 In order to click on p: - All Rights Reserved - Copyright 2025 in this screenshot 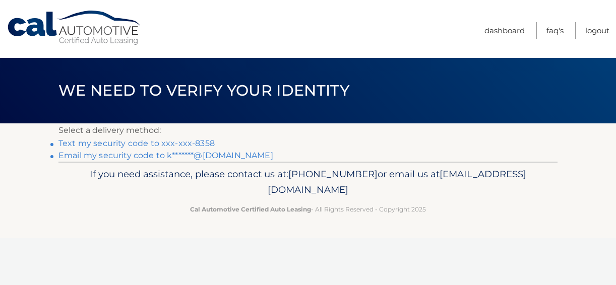, I will do `click(308, 209)`.